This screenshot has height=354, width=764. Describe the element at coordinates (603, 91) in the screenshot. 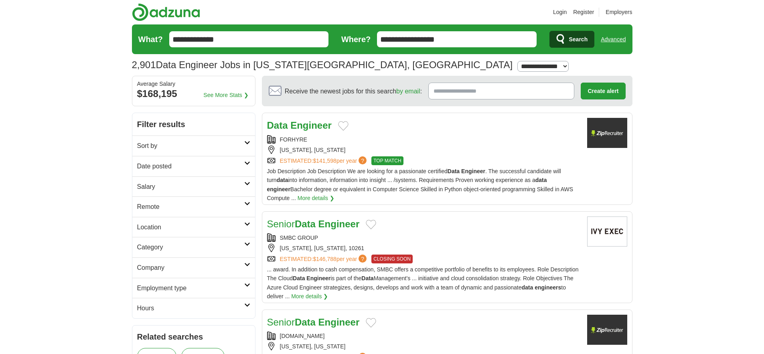

I see `button: Create alert` at that location.